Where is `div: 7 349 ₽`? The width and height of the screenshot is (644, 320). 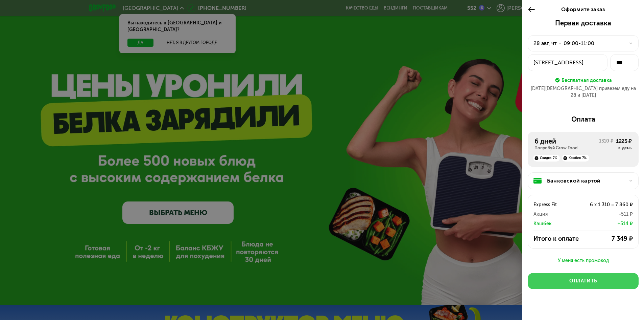 div: 7 349 ₽ is located at coordinates (610, 238).